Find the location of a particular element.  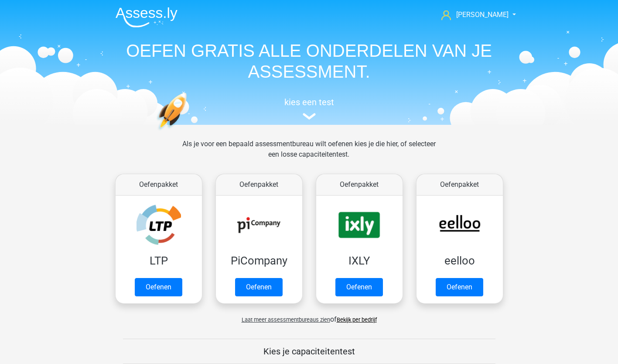

span: Laat meer assessmentbureaus zien is located at coordinates (286, 319).